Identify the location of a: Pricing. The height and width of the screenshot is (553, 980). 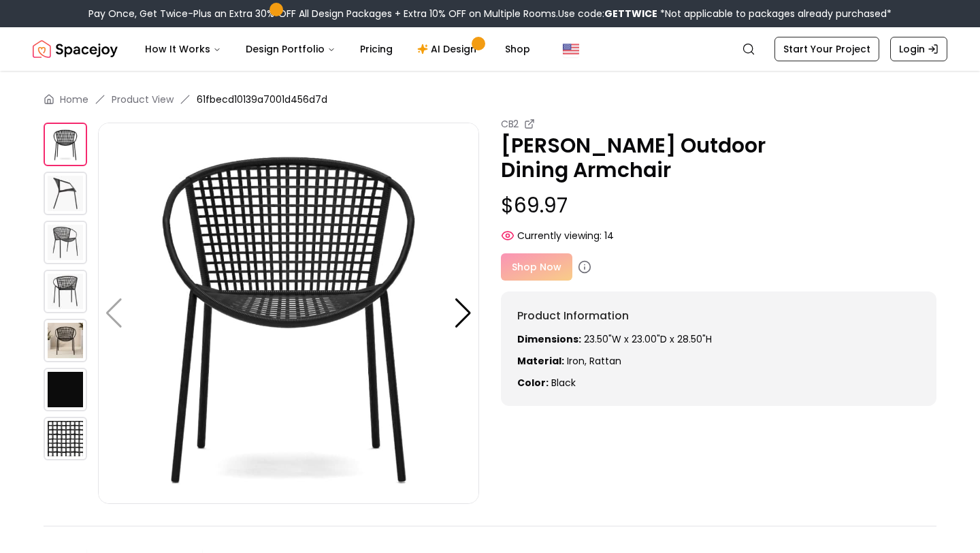
(377, 49).